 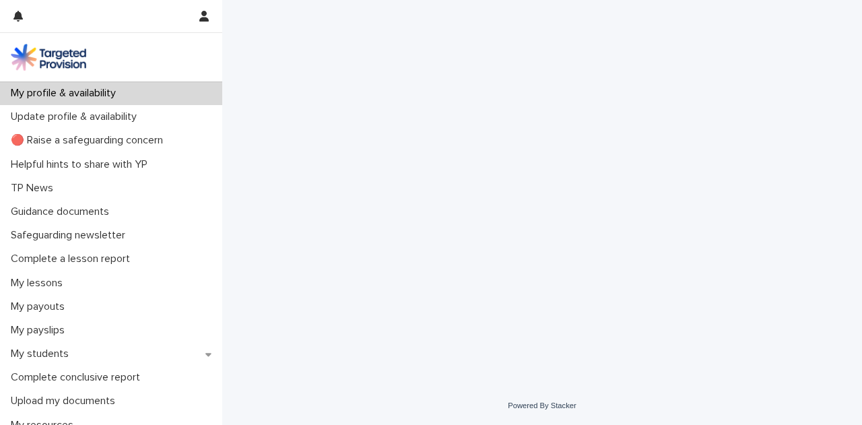 I want to click on p: Safeguarding newsletter, so click(x=71, y=235).